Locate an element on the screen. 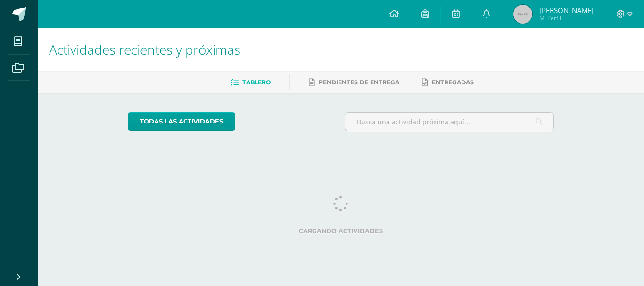 This screenshot has height=286, width=644. span: Mi Perfil is located at coordinates (566, 18).